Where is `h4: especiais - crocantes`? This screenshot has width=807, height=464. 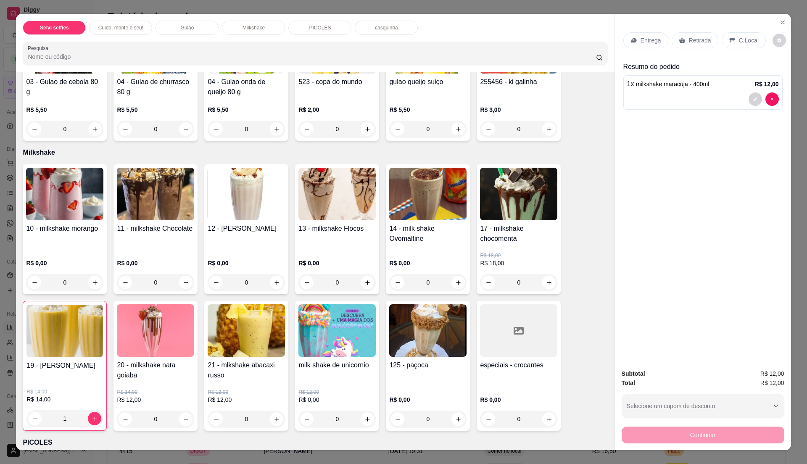 h4: especiais - crocantes is located at coordinates (519, 365).